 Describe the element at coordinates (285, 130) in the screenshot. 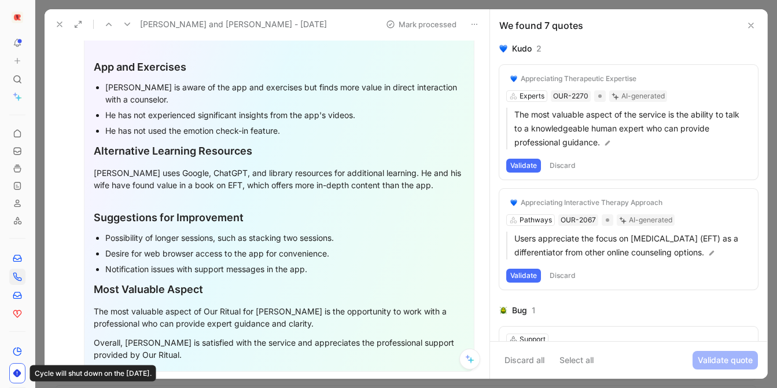

I see `div: He has not used the emotion check-in feature.` at that location.